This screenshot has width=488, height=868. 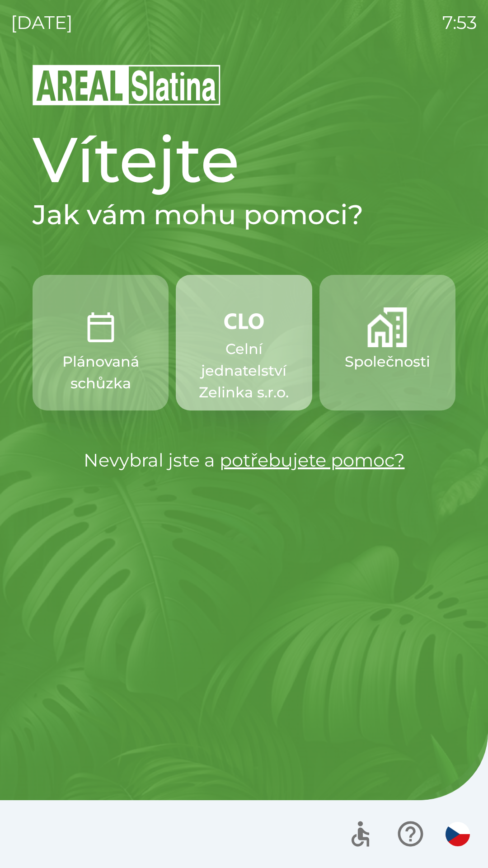 I want to click on a: potřebujete pomoc?, so click(x=312, y=460).